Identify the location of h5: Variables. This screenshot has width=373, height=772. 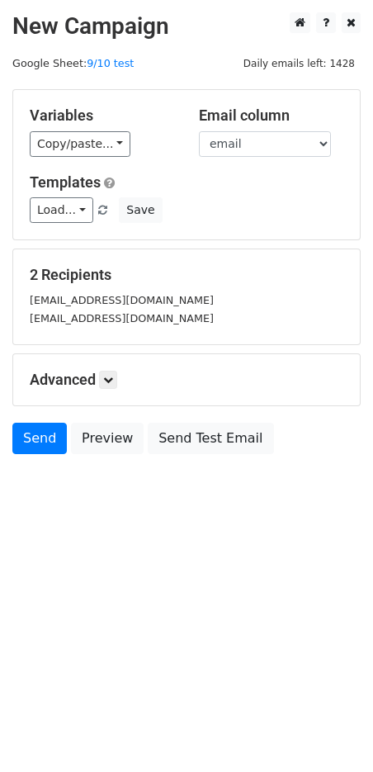
(102, 116).